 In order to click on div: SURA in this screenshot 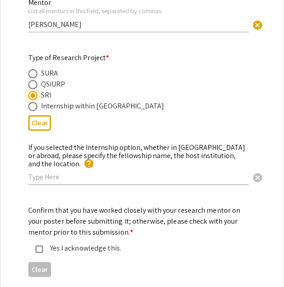, I will do `click(49, 73)`.